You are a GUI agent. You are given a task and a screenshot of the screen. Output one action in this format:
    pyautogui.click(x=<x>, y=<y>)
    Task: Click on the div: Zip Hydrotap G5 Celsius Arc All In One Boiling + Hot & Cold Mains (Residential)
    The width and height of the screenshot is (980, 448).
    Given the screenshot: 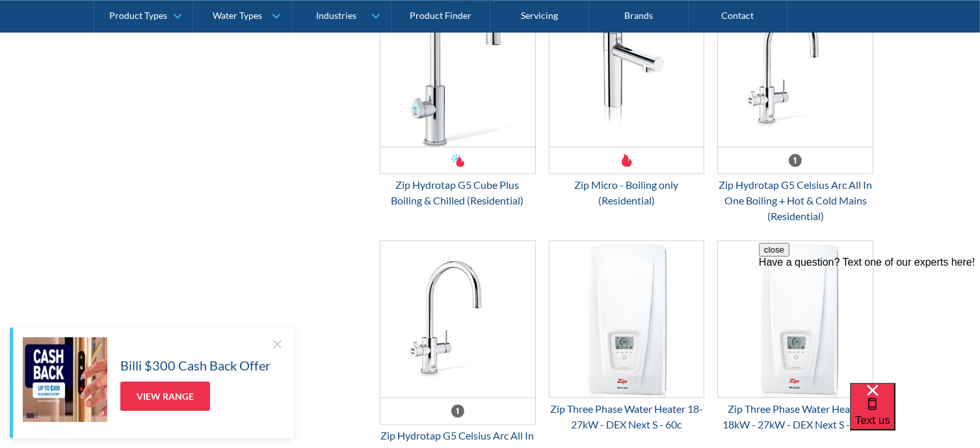 What is the action you would take?
    pyautogui.click(x=796, y=200)
    